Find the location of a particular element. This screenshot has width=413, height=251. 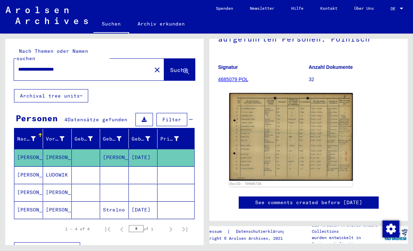

a: Impressum is located at coordinates (213, 232).